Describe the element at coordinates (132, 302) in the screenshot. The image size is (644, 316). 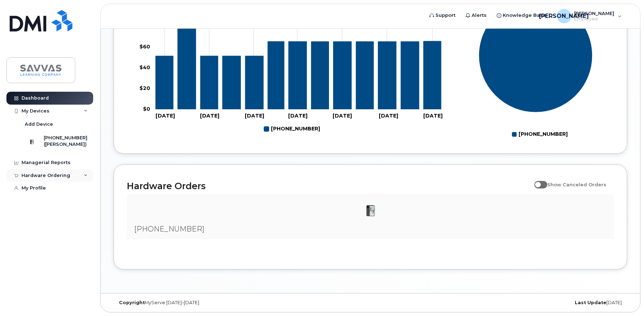
I see `strong: Copyright` at that location.